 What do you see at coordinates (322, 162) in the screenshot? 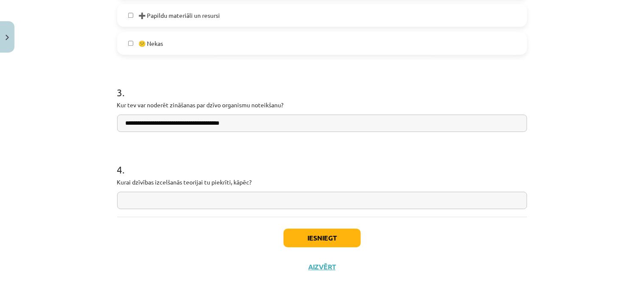
I see `h1: 4 .` at bounding box center [322, 162].